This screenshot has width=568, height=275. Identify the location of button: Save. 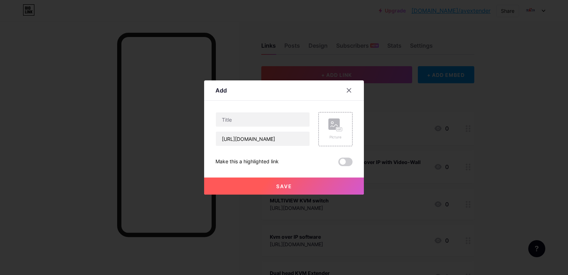
(284, 186).